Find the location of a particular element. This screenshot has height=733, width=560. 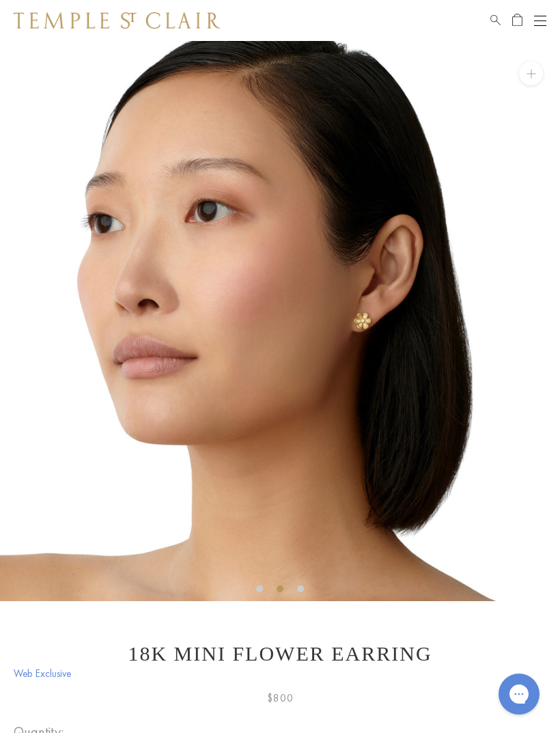

a: Search is located at coordinates (495, 20).